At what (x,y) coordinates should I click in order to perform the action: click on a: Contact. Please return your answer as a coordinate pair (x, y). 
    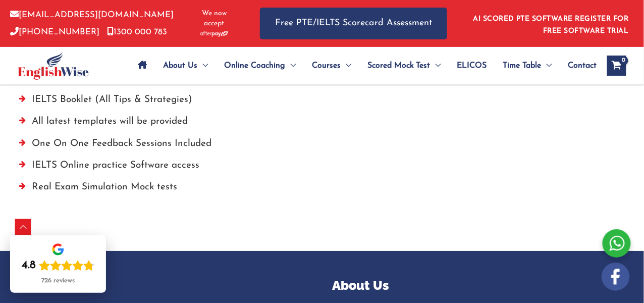
    Looking at the image, I should click on (578, 65).